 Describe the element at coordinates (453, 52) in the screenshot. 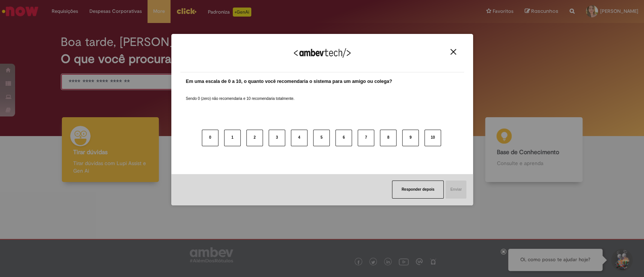

I see `img: Close` at that location.